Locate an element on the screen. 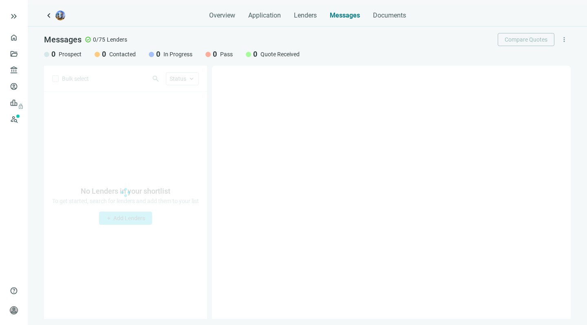 The width and height of the screenshot is (587, 325). span: Pass is located at coordinates (226, 54).